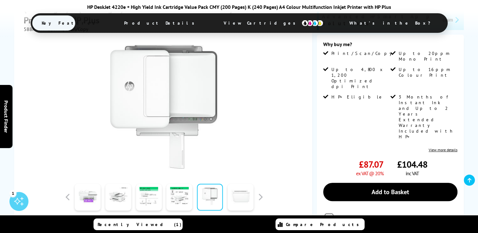  What do you see at coordinates (443, 150) in the screenshot?
I see `a: View more details` at bounding box center [443, 150].